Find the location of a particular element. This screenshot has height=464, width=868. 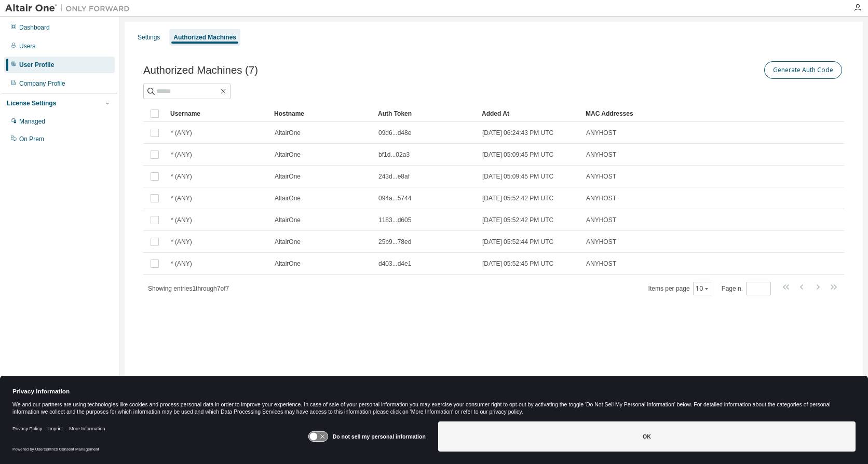

div: Added At is located at coordinates (530, 114).